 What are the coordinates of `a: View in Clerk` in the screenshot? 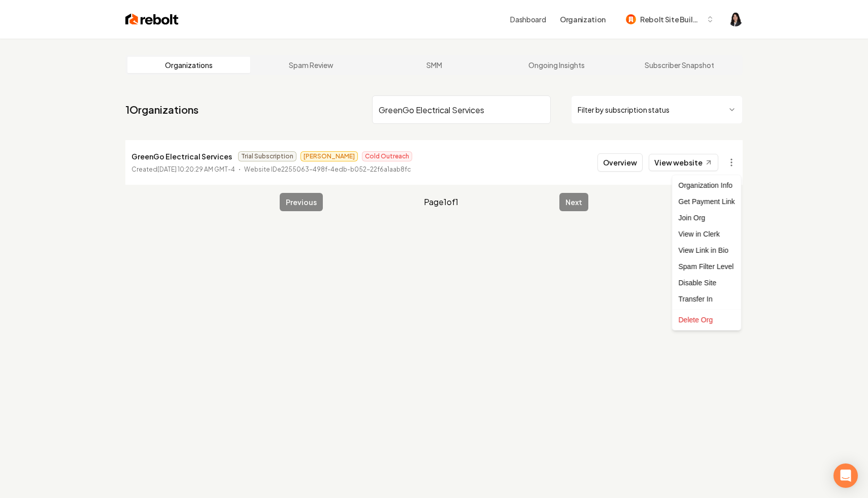 It's located at (707, 234).